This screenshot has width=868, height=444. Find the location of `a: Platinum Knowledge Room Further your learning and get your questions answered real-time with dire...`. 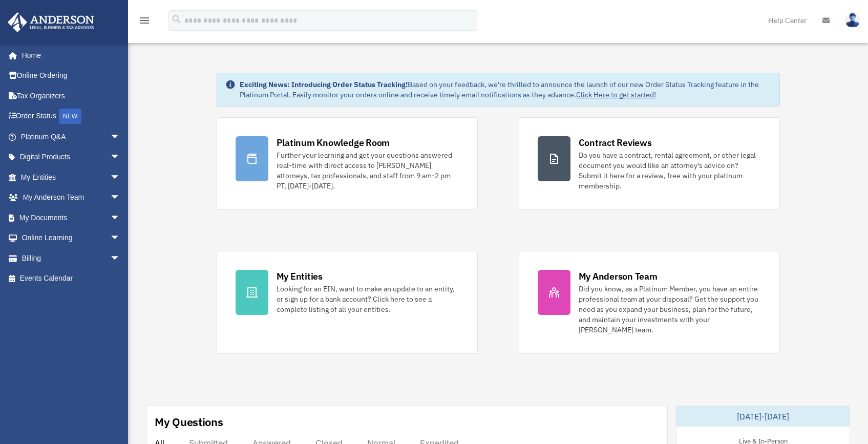

a: Platinum Knowledge Room Further your learning and get your questions answered real-time with dire... is located at coordinates (347, 164).